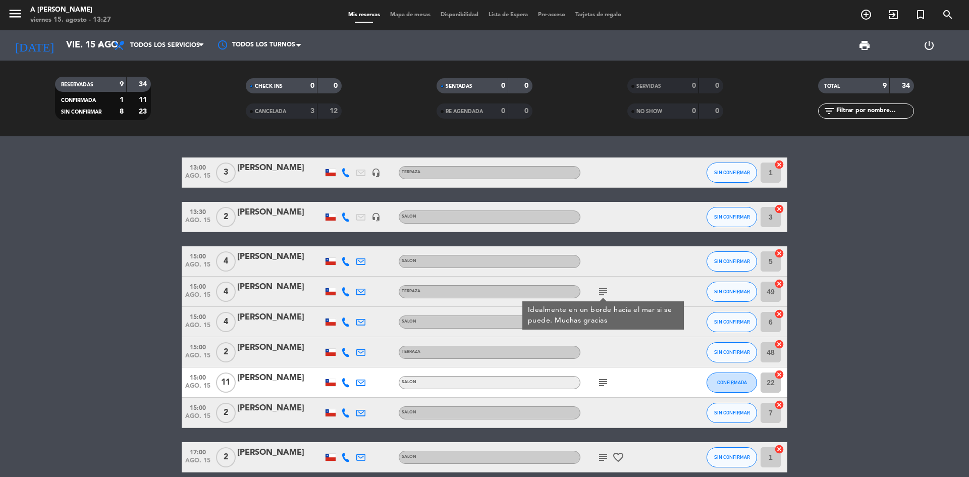 The width and height of the screenshot is (969, 477). I want to click on strong: 23, so click(144, 112).